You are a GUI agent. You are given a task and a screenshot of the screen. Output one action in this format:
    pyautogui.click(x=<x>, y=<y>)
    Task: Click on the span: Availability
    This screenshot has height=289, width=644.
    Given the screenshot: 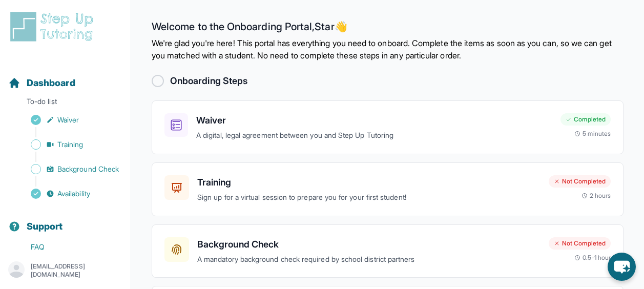 What is the action you would take?
    pyautogui.click(x=74, y=194)
    